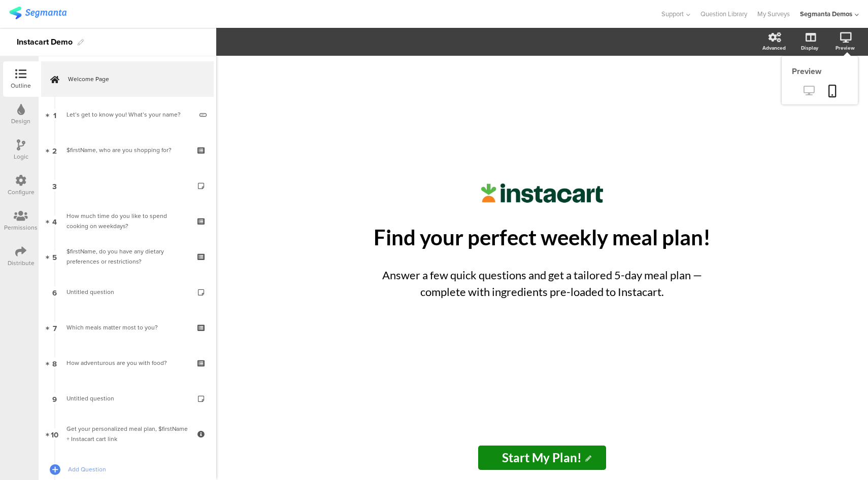 This screenshot has height=480, width=868. I want to click on a: 7 Which meals matter most to you?, so click(127, 327).